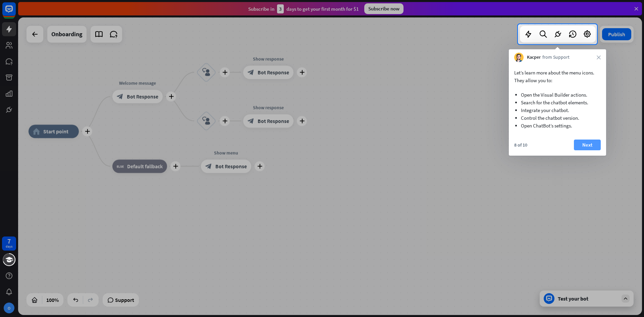 Image resolution: width=644 pixels, height=317 pixels. Describe the element at coordinates (556, 57) in the screenshot. I see `span: from Support` at that location.